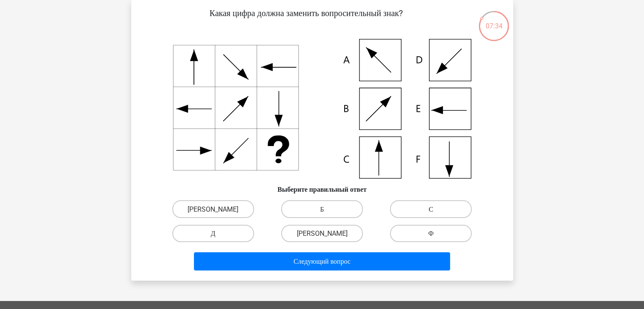  Describe the element at coordinates (322, 261) in the screenshot. I see `font: Следующий вопрос` at that location.